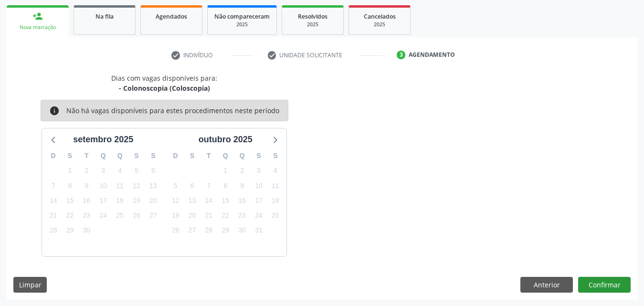 Image resolution: width=644 pixels, height=306 pixels. What do you see at coordinates (605, 286) in the screenshot?
I see `button: Confirmar` at bounding box center [605, 286].